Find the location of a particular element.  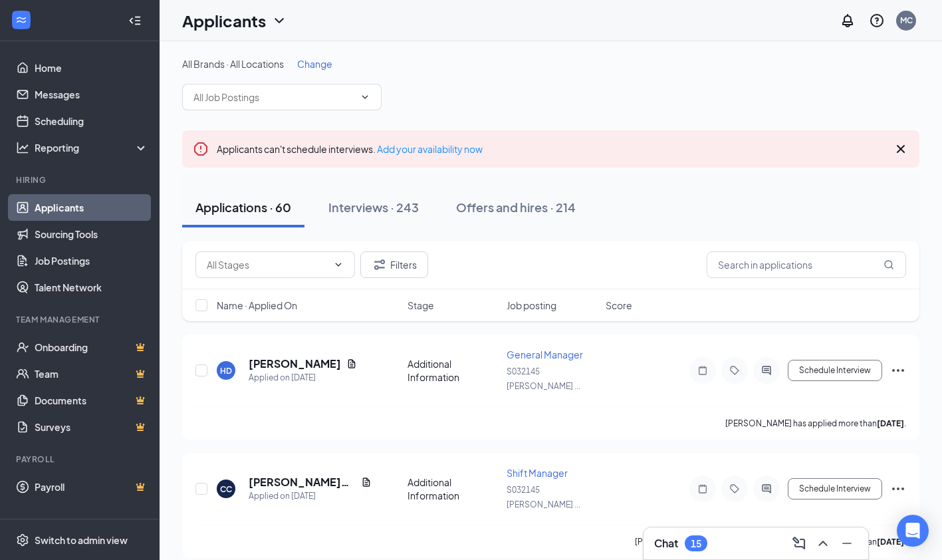

div: Offers and hires · 214 is located at coordinates (516, 206).